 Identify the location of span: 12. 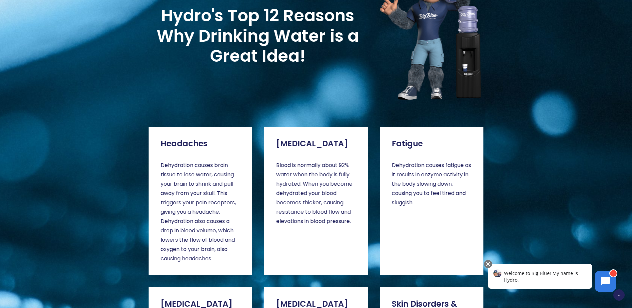
(270, 16).